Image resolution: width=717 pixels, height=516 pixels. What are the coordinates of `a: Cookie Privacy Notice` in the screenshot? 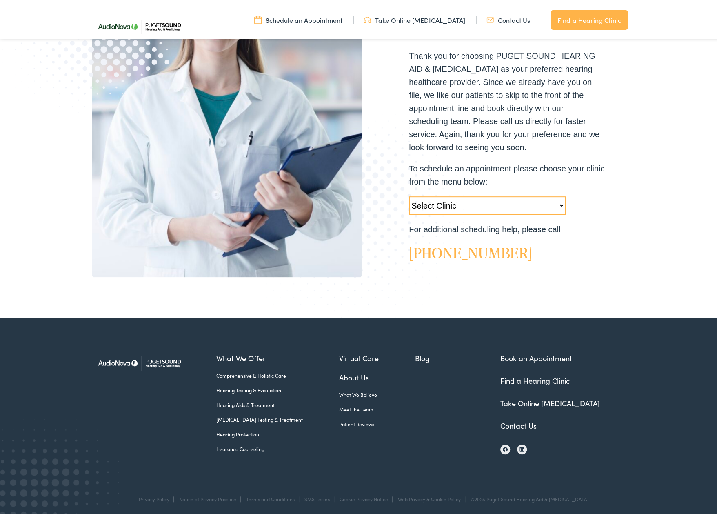 It's located at (364, 497).